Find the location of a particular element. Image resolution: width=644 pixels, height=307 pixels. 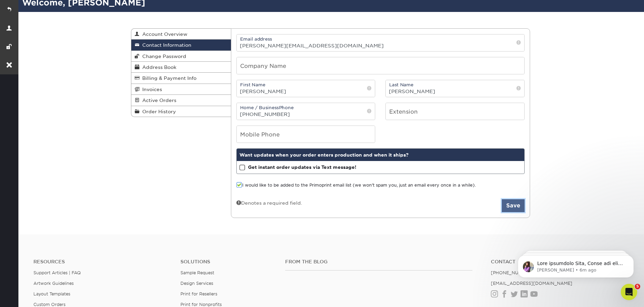

div: Denotes a required field. is located at coordinates (269, 202).